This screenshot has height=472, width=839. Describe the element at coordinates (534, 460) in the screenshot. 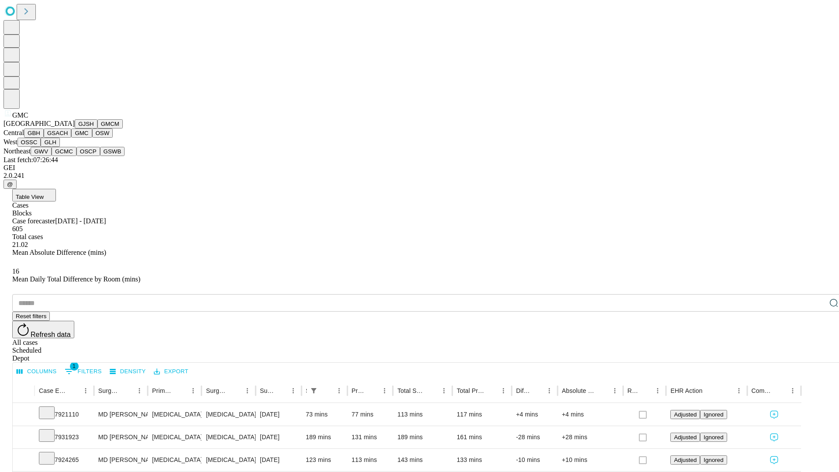

I see `div: -10 mins` at that location.